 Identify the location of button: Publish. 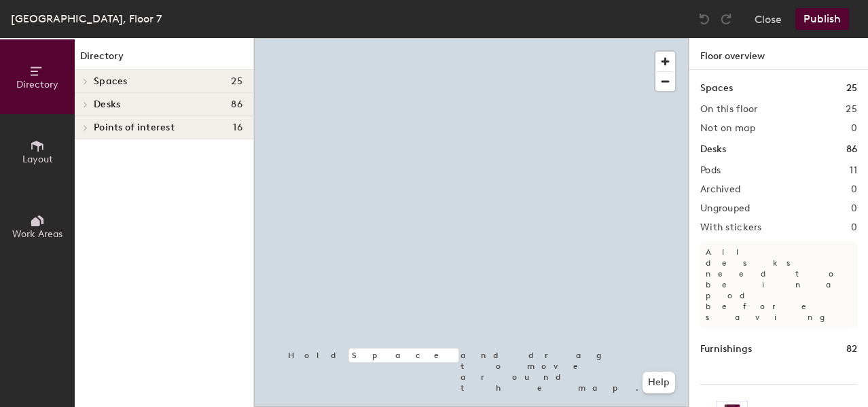
(821, 19).